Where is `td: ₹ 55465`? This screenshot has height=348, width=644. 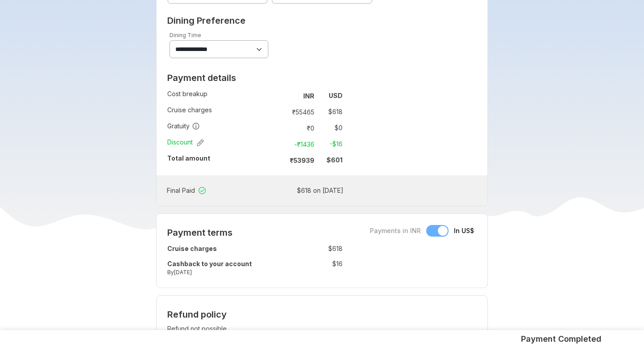 td: ₹ 55465 is located at coordinates (299, 112).